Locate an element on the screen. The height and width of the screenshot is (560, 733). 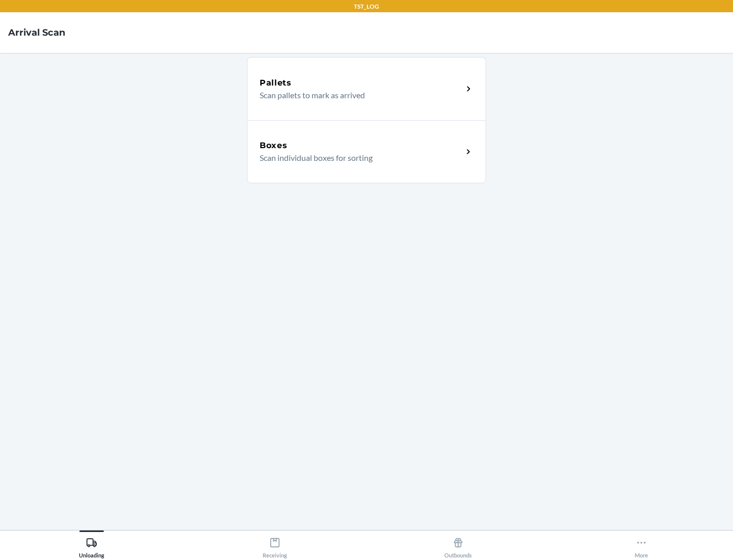
h5: Boxes is located at coordinates (274, 145).